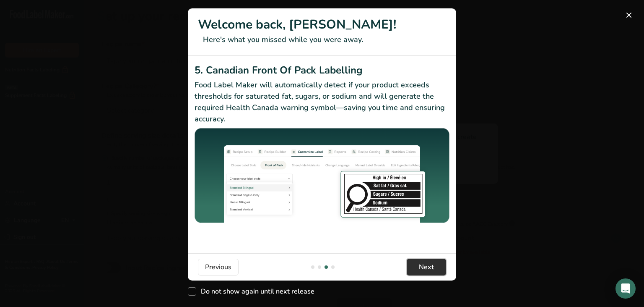 The image size is (644, 307). What do you see at coordinates (218, 267) in the screenshot?
I see `span: Previous` at bounding box center [218, 267].